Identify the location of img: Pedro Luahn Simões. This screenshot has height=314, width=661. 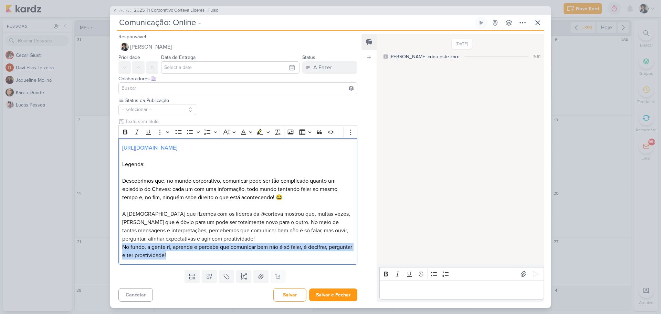
(125, 47).